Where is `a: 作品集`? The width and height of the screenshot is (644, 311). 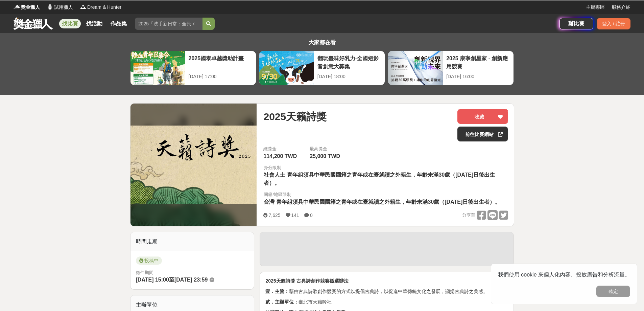
a: 作品集 is located at coordinates (119, 24).